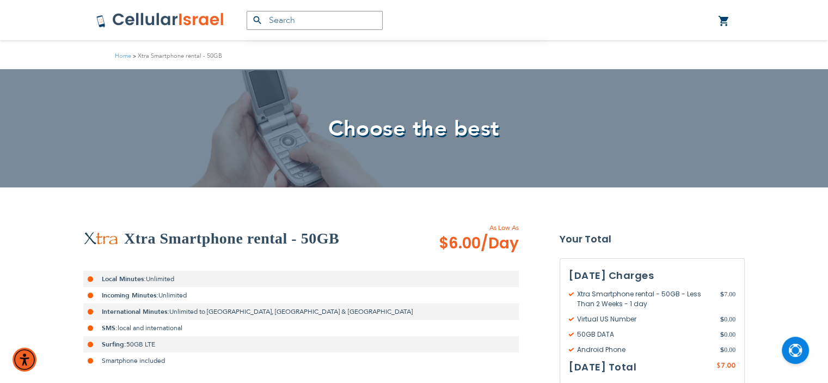 This screenshot has height=383, width=828. I want to click on img: Xtra Smartphone rental - 50GB, so click(101, 238).